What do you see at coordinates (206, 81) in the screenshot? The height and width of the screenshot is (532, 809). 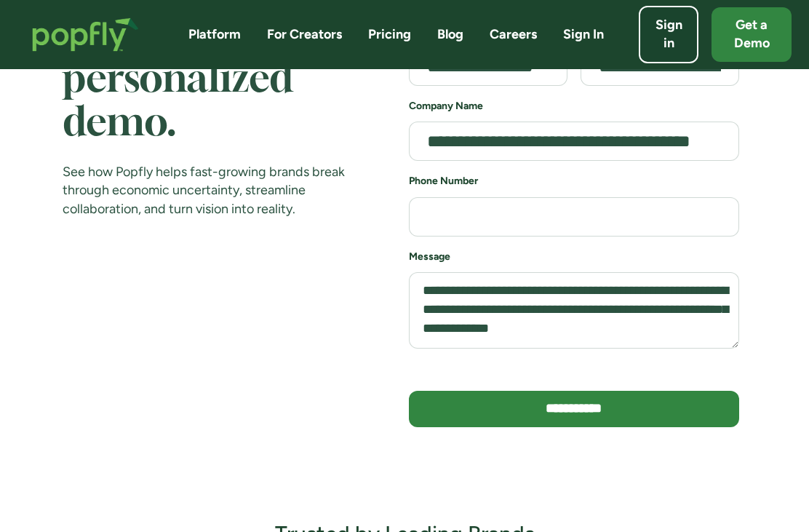 I see `h1: Request your personalized demo.` at bounding box center [206, 81].